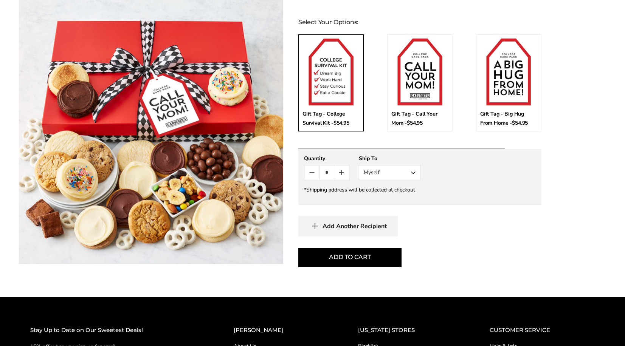 This screenshot has height=346, width=625. Describe the element at coordinates (542, 330) in the screenshot. I see `h2: CUSTOMER SERVICE` at that location.